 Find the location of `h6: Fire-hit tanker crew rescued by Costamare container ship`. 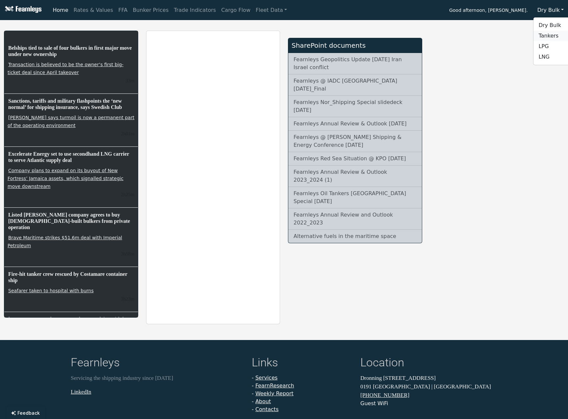

h6: Fire-hit tanker crew rescued by Costamare container ship is located at coordinates (71, 277).